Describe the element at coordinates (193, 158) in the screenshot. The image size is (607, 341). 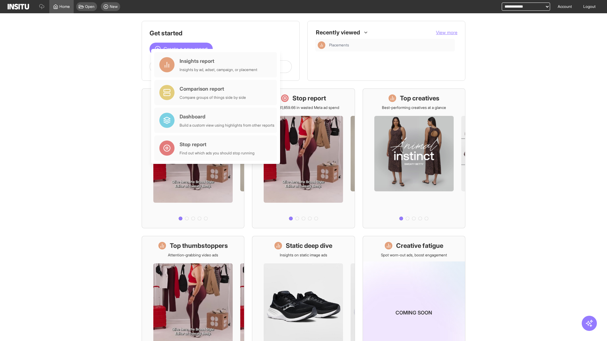
I see `a: What's live nowSee all active ads instantly` at that location.